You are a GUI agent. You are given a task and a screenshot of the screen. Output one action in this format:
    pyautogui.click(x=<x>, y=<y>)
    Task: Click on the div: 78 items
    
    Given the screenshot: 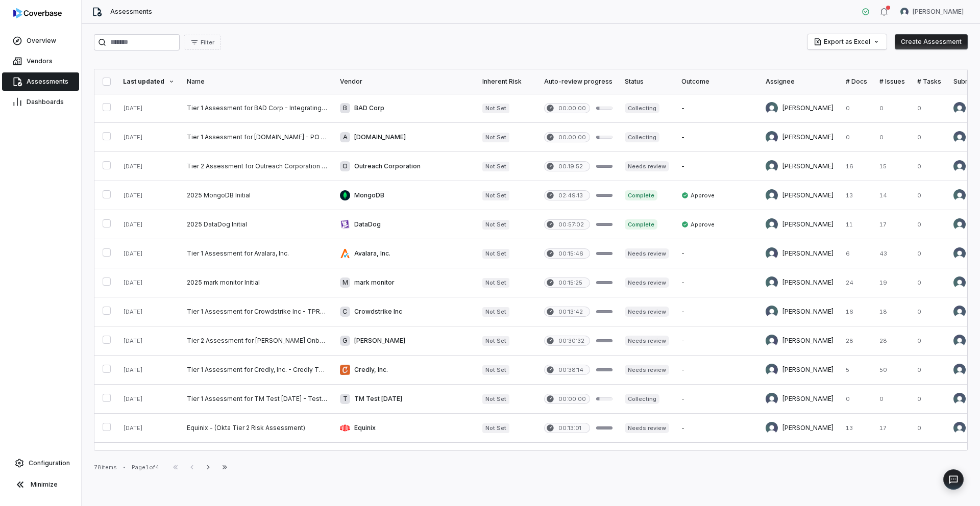 What is the action you would take?
    pyautogui.click(x=105, y=467)
    